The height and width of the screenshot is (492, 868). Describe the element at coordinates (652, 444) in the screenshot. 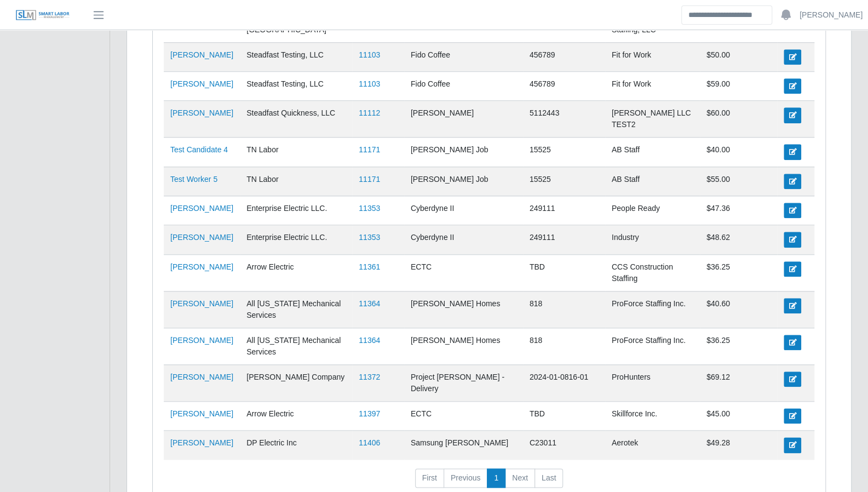

I see `td: Aerotek` at that location.